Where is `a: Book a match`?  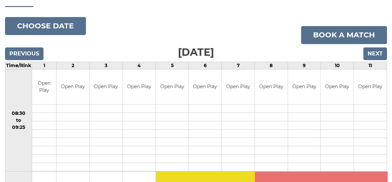 a: Book a match is located at coordinates (344, 35).